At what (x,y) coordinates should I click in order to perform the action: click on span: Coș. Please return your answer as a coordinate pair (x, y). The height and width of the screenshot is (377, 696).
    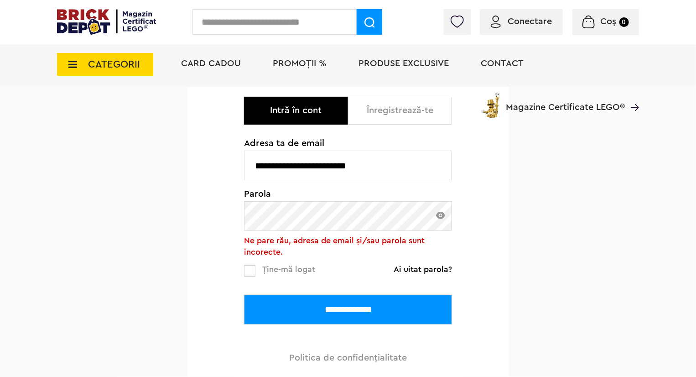
    Looking at the image, I should click on (609, 21).